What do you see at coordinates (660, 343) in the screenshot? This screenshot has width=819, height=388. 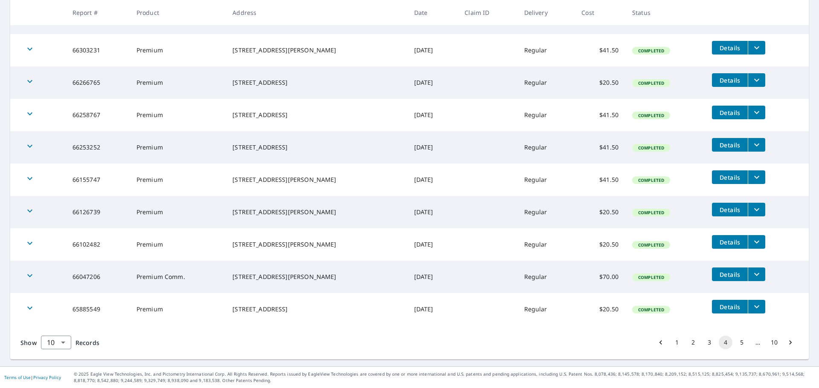 I see `button: Go to previous page` at bounding box center [660, 343].